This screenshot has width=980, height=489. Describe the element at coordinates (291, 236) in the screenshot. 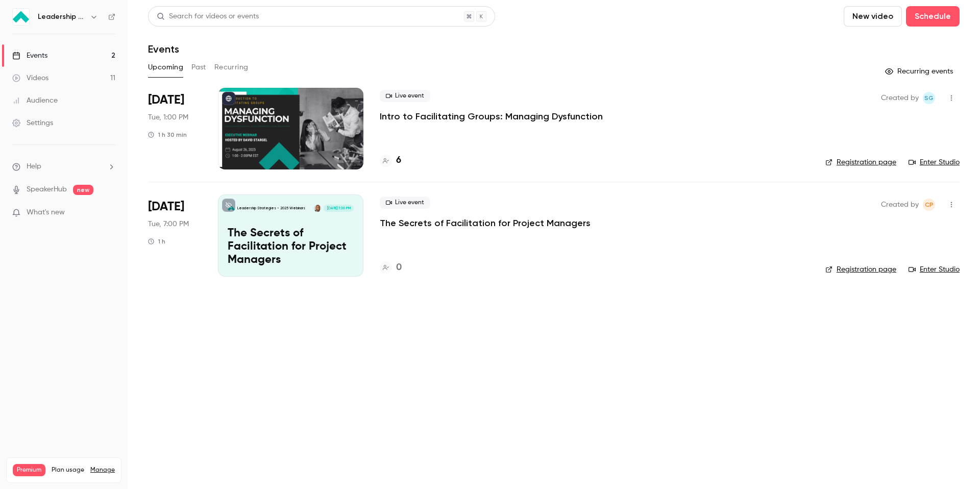

I see `a: The Secrets of Facilitation for Project ManagersLeadership Strategies - 2025 WebinarsMichael Wilk...` at that location.